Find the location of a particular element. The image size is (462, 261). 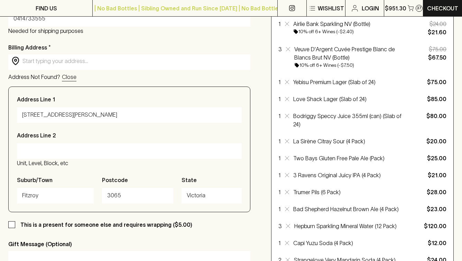

p: Love Shack Lager (Slab of 24) is located at coordinates (350, 99).